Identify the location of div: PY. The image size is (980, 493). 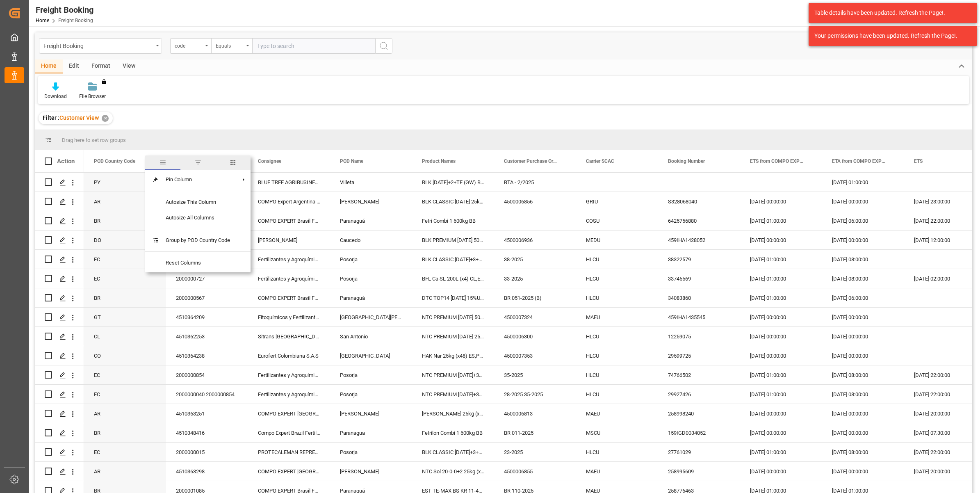
(125, 182).